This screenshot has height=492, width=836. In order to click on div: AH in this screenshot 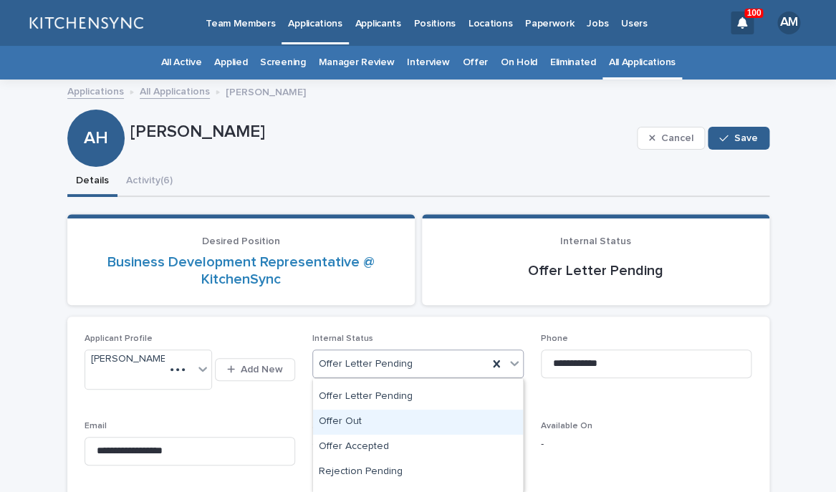, I will do `click(96, 109)`.